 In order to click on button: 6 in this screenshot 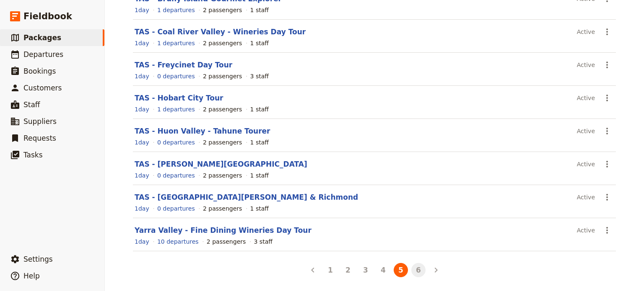, I will do `click(418, 270)`.